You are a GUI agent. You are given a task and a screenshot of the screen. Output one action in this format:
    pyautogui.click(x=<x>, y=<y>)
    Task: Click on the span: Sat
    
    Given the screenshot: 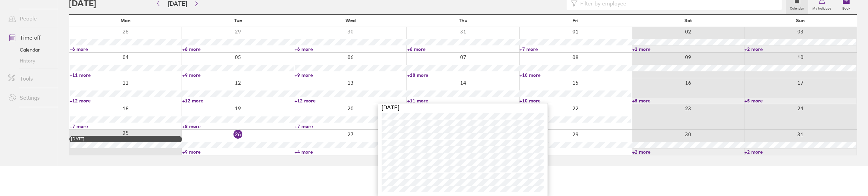 What is the action you would take?
    pyautogui.click(x=688, y=20)
    